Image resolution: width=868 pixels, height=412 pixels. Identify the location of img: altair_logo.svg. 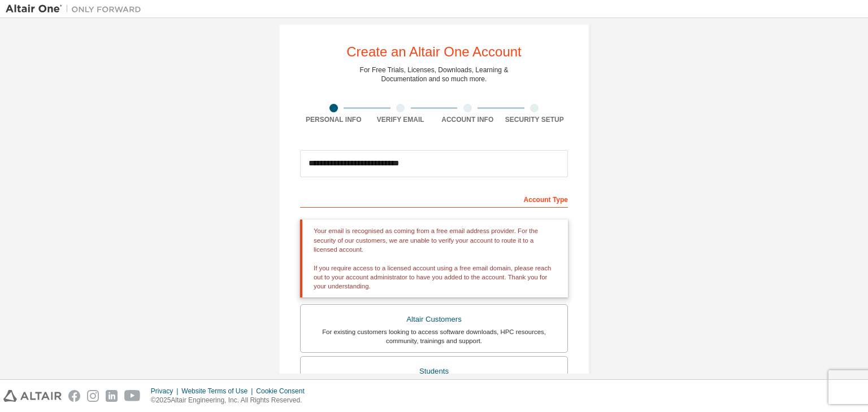
(33, 396).